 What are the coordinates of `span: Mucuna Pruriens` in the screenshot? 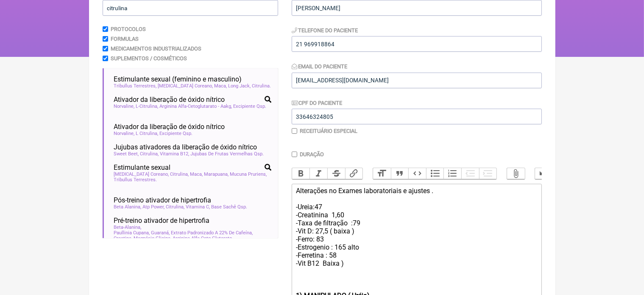 It's located at (249, 174).